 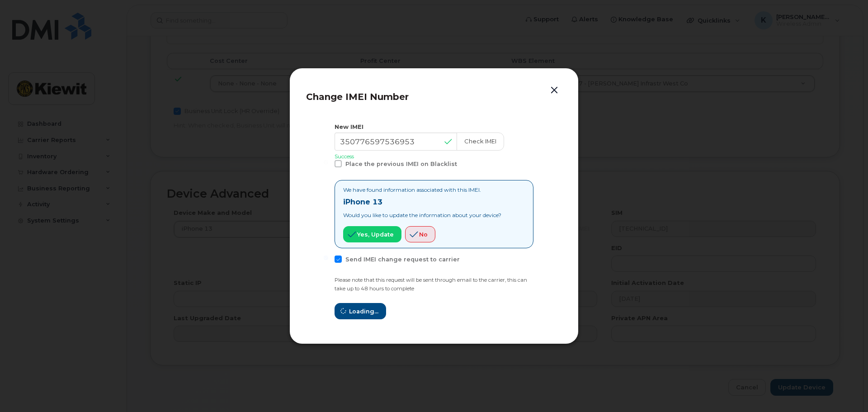 I want to click on input: Place the previous IMEI on Blacklist, so click(x=326, y=162).